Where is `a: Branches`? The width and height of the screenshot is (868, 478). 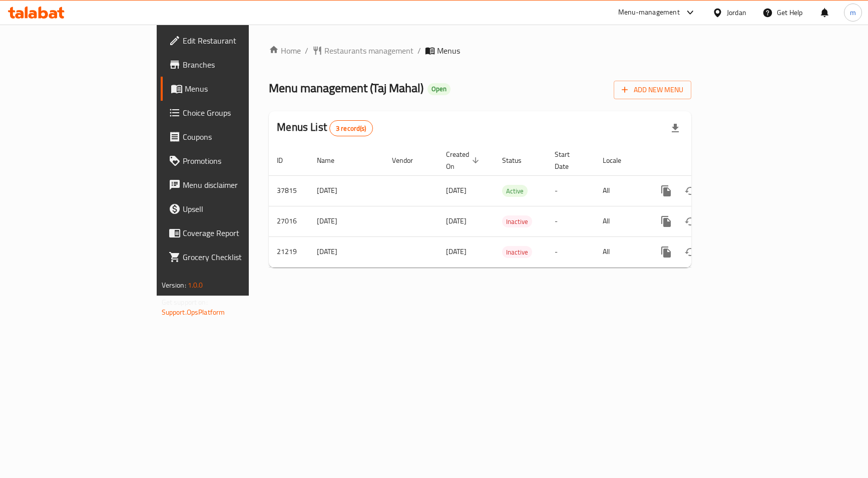 a: Branches is located at coordinates (231, 65).